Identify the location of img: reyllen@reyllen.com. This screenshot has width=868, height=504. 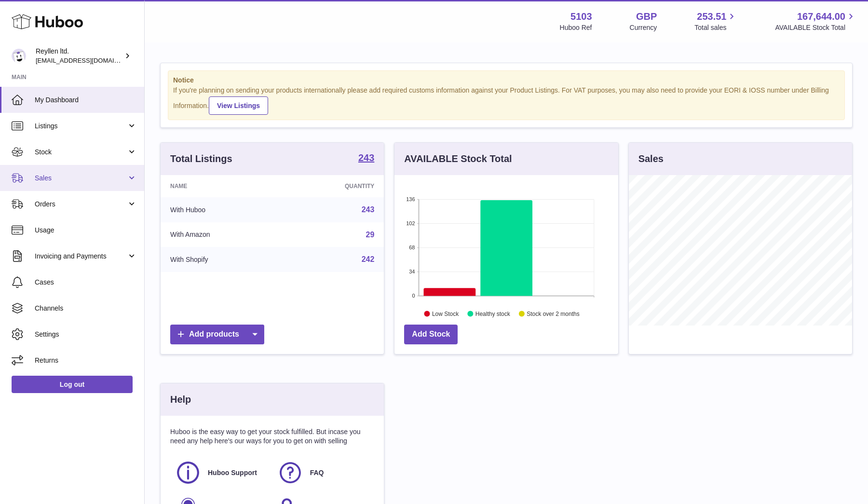
(18, 56).